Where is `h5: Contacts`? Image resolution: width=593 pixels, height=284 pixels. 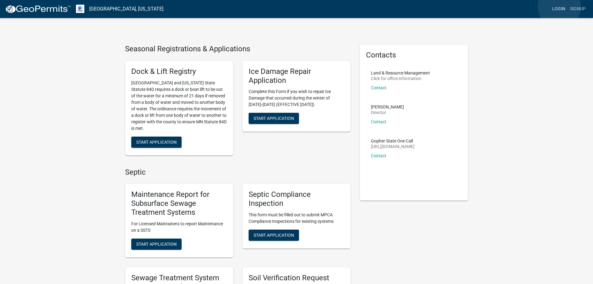
h5: Contacts is located at coordinates (414, 55).